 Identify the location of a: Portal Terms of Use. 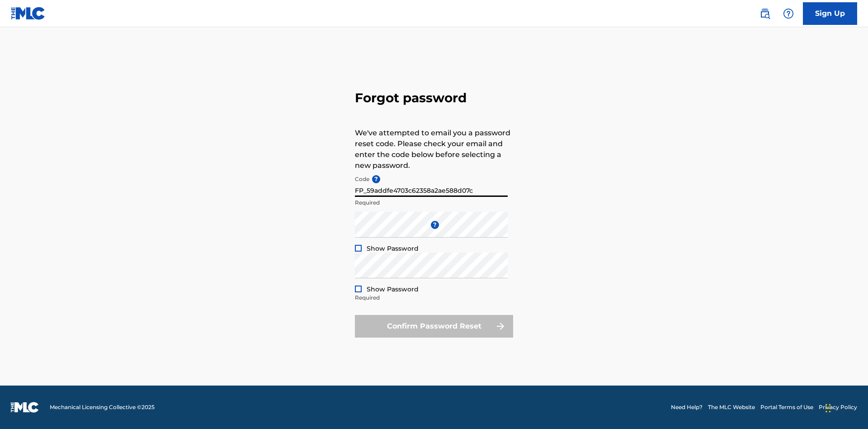
(786, 407).